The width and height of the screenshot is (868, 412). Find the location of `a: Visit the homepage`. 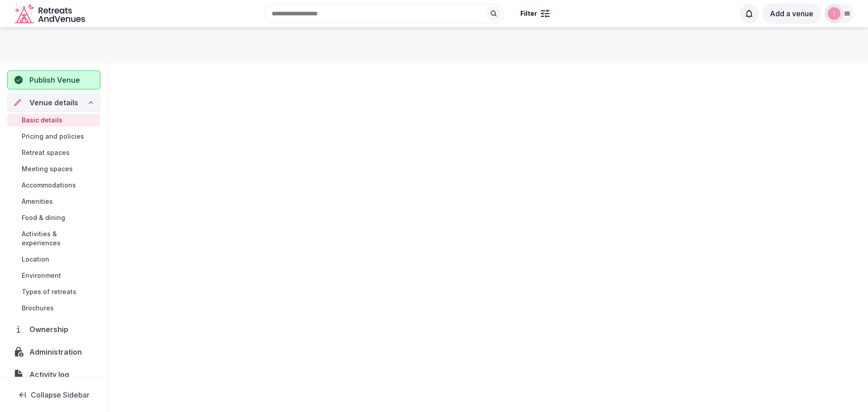

a: Visit the homepage is located at coordinates (51, 14).